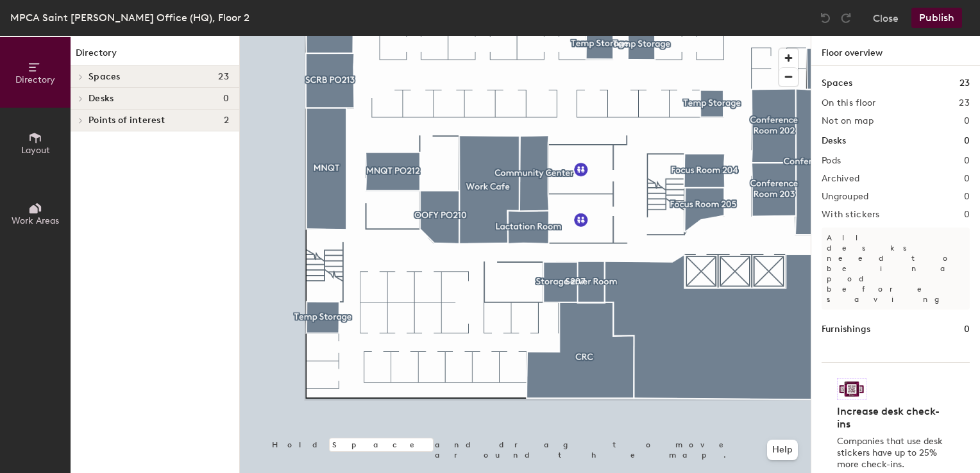  What do you see at coordinates (936, 18) in the screenshot?
I see `button: Publish` at bounding box center [936, 18].